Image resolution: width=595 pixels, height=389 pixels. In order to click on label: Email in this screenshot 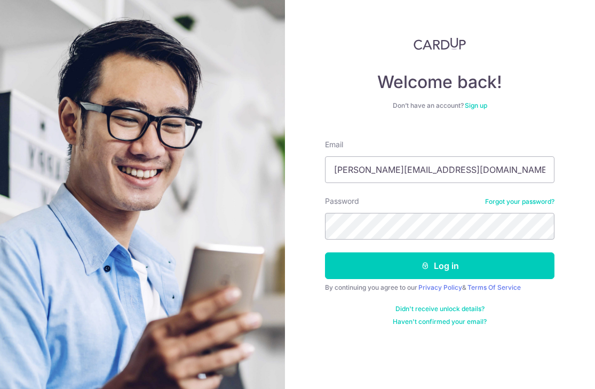, I will do `click(334, 145)`.